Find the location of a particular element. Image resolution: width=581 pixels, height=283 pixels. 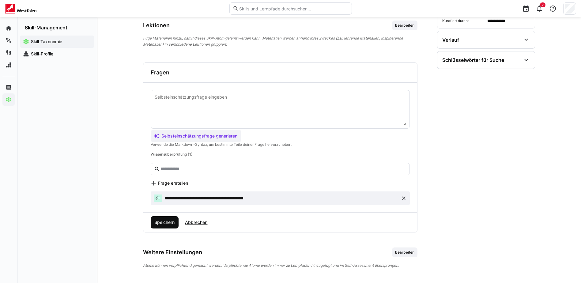

button: Speichern is located at coordinates (165, 222).